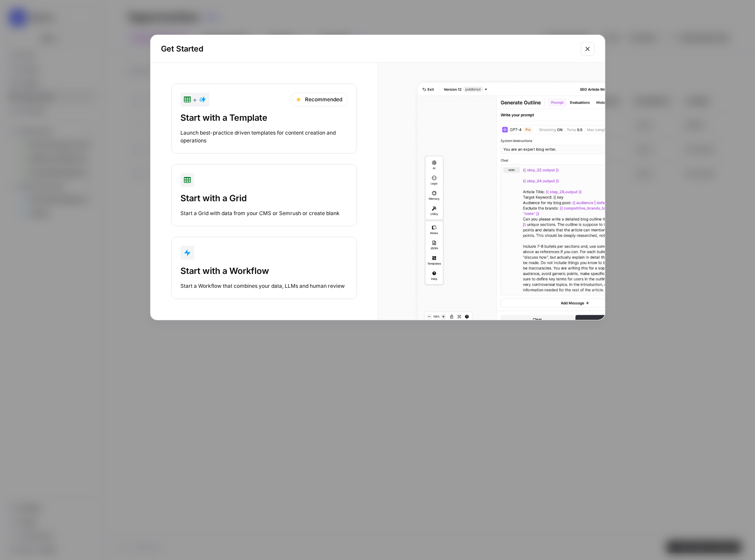 The image size is (755, 560). I want to click on div: Start a Workflow that combines your data, LLMs and human review, so click(264, 286).